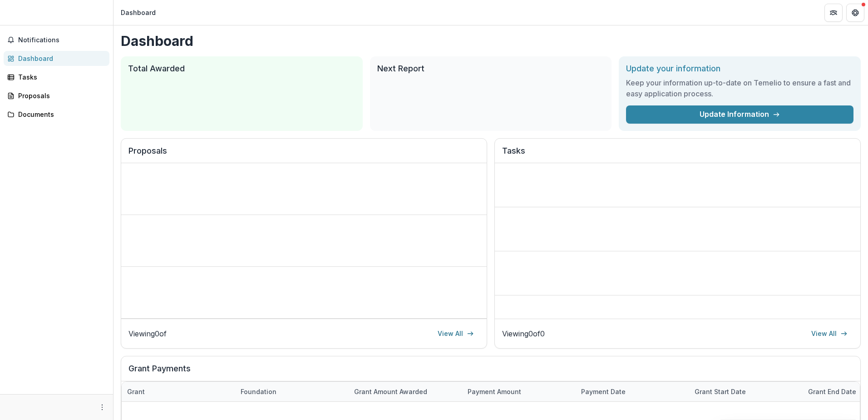 The width and height of the screenshot is (868, 420). Describe the element at coordinates (60, 114) in the screenshot. I see `div: Documents` at that location.